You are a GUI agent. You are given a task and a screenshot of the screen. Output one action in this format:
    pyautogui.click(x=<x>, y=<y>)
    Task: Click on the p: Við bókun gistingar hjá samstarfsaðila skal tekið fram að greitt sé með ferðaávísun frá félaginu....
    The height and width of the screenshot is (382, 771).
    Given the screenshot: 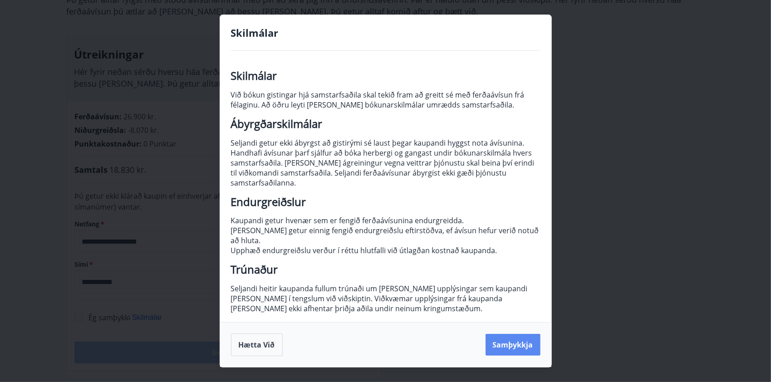 What is the action you would take?
    pyautogui.click(x=385, y=100)
    